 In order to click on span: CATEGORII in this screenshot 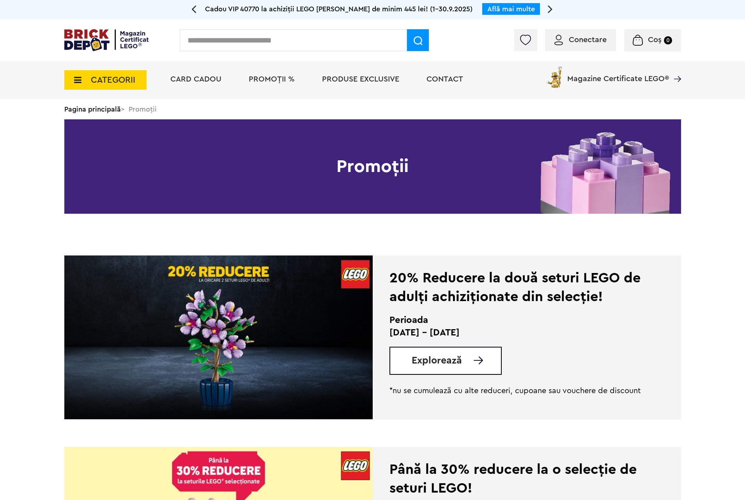, I will do `click(113, 80)`.